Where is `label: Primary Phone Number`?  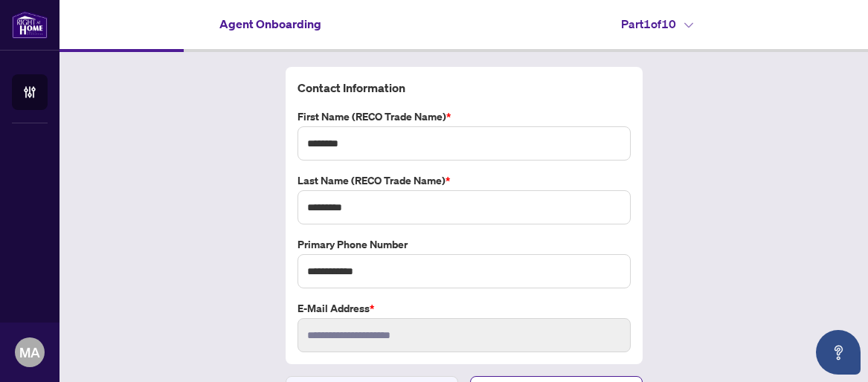
label: Primary Phone Number is located at coordinates (464, 245).